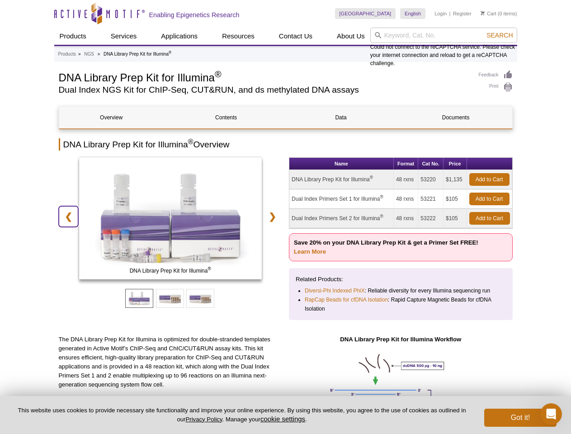  What do you see at coordinates (413, 14) in the screenshot?
I see `a: English` at bounding box center [413, 14].